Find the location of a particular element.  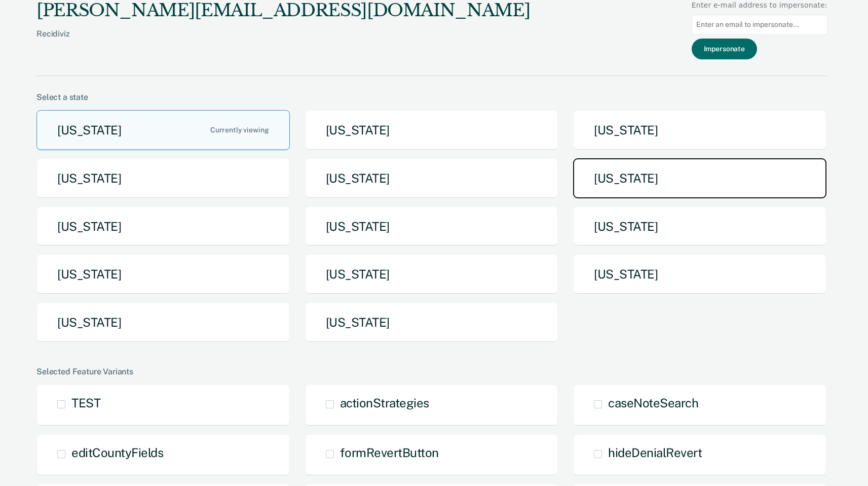

div: Select a state is located at coordinates (432, 96).